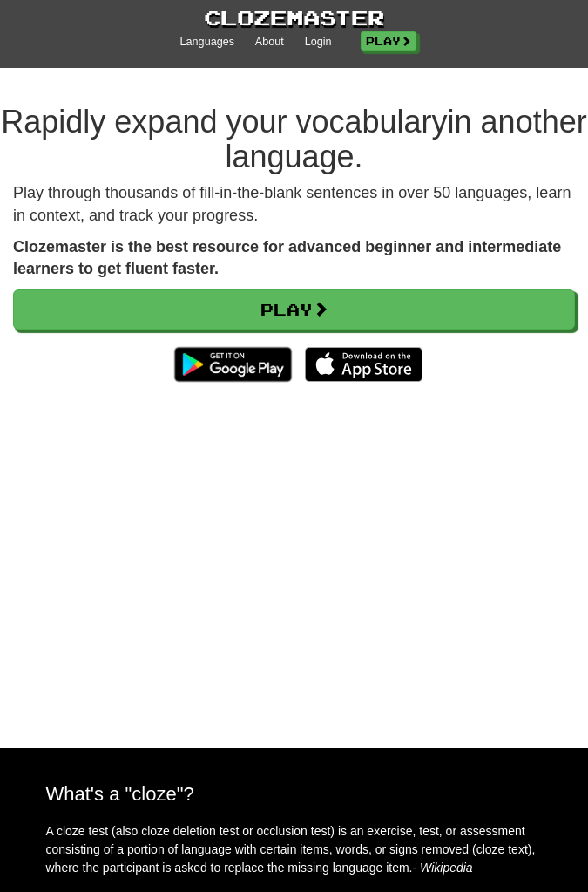 The height and width of the screenshot is (892, 588). Describe the element at coordinates (294, 204) in the screenshot. I see `p: Play through thousands of fill-in-the-blank sentences in over 50 languages, learn in context, and...` at that location.